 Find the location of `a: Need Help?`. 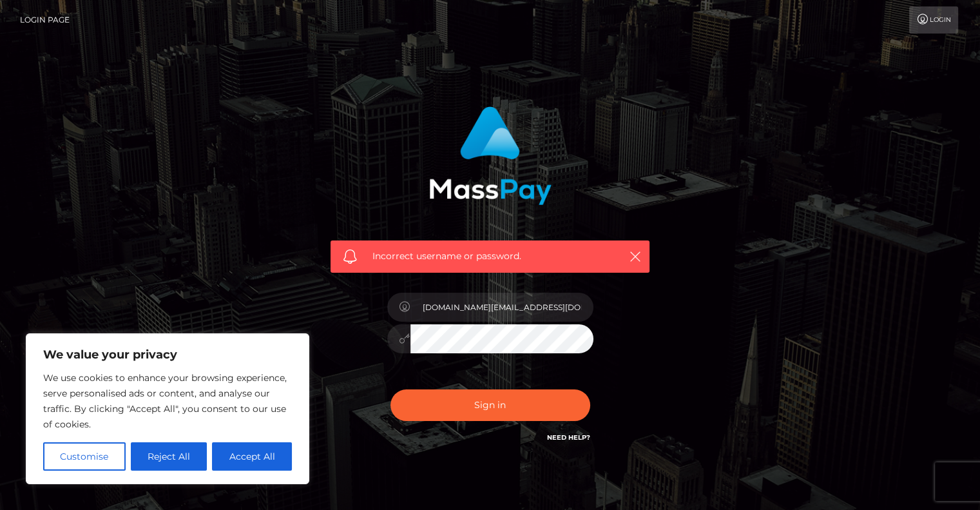

a: Need Help? is located at coordinates (568, 437).